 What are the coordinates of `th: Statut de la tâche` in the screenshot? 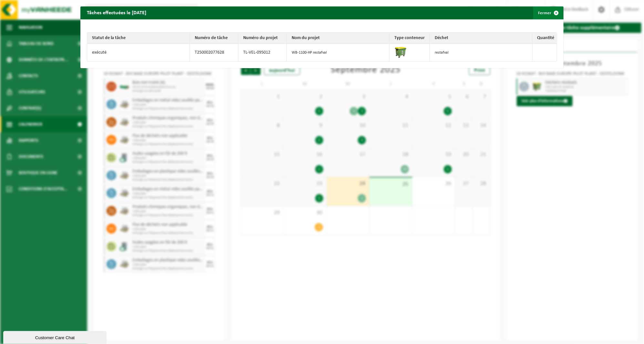 It's located at (139, 38).